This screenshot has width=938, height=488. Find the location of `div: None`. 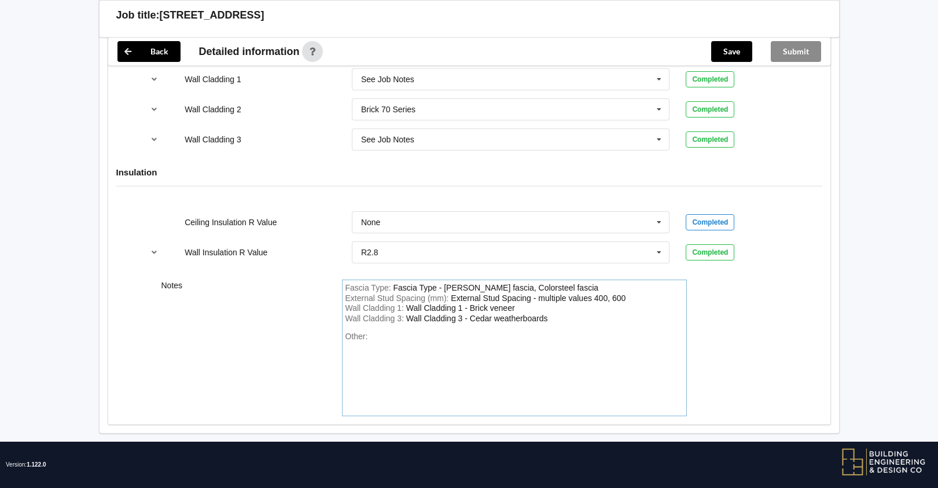

div: None is located at coordinates (370, 222).